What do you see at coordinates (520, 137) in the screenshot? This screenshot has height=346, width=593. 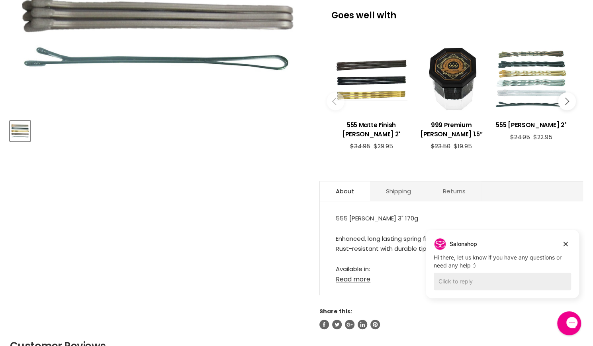 I see `span: $24.95` at bounding box center [520, 137].